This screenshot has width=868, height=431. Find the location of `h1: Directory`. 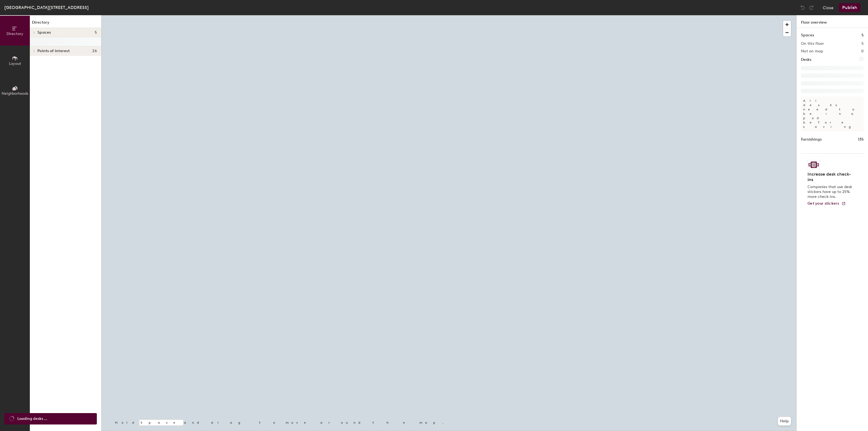

h1: Directory is located at coordinates (65, 23).